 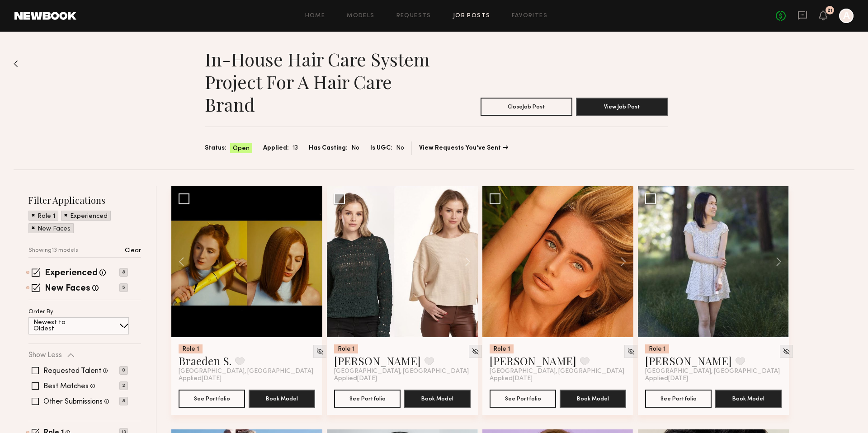 What do you see at coordinates (621, 107) in the screenshot?
I see `button: View Job Post` at bounding box center [621, 107].